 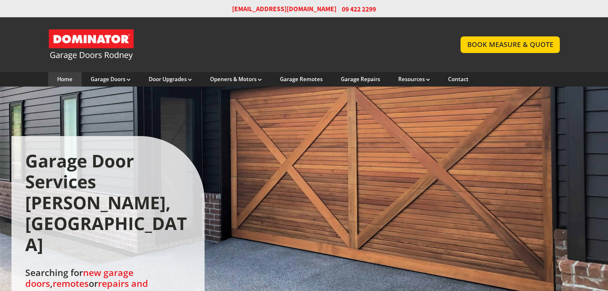 What do you see at coordinates (236, 79) in the screenshot?
I see `a: Openers & Motors` at bounding box center [236, 79].